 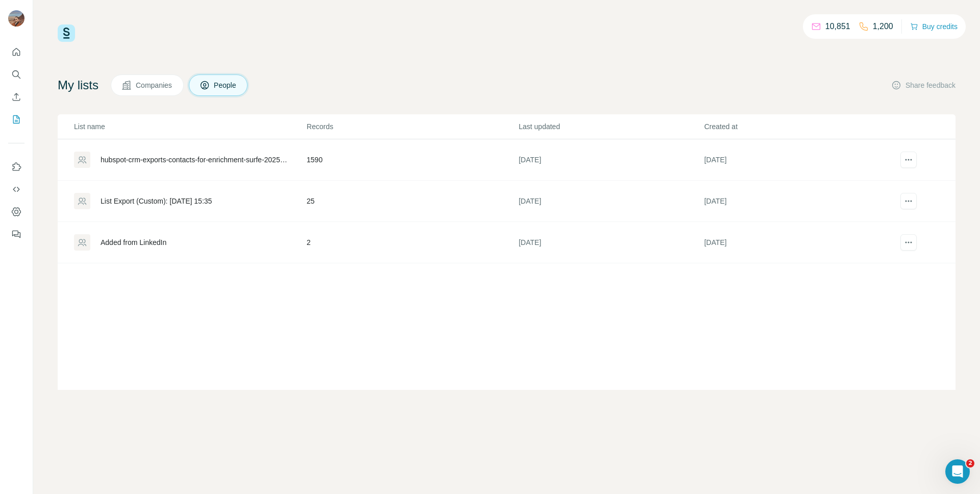 What do you see at coordinates (17, 190) in the screenshot?
I see `button: Use Surfe API` at bounding box center [17, 190].